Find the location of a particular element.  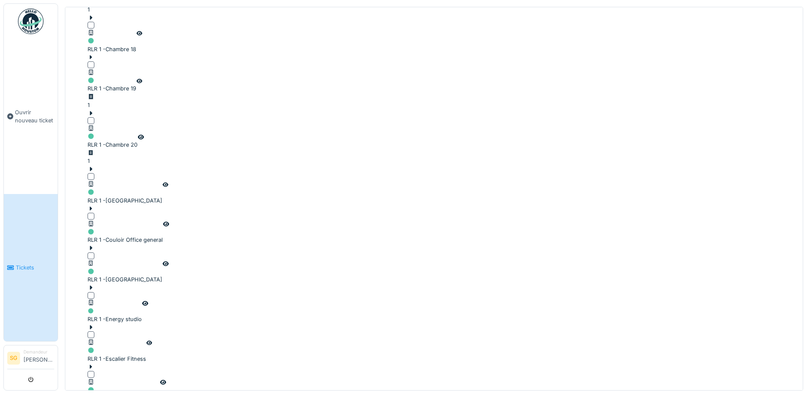

div: RLR 1 -Chambre 19 is located at coordinates (112, 81).